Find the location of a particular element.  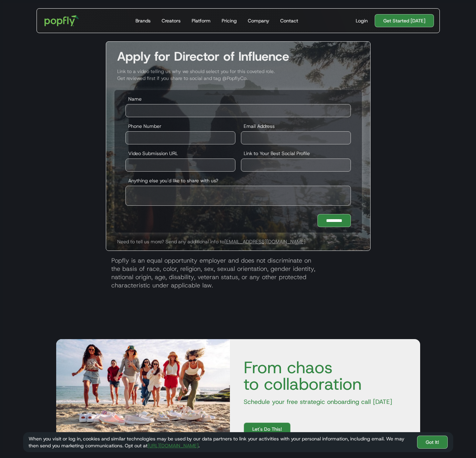

a: Pricing is located at coordinates (229, 20).